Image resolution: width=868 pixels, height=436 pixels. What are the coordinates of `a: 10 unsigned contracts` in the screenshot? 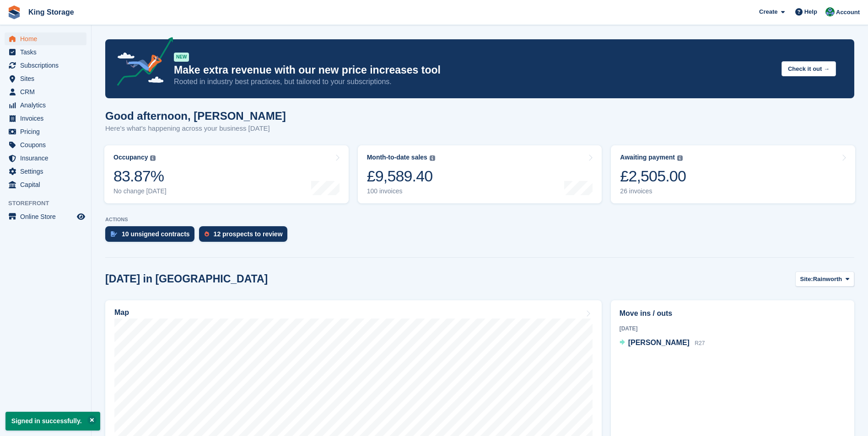 It's located at (152, 237).